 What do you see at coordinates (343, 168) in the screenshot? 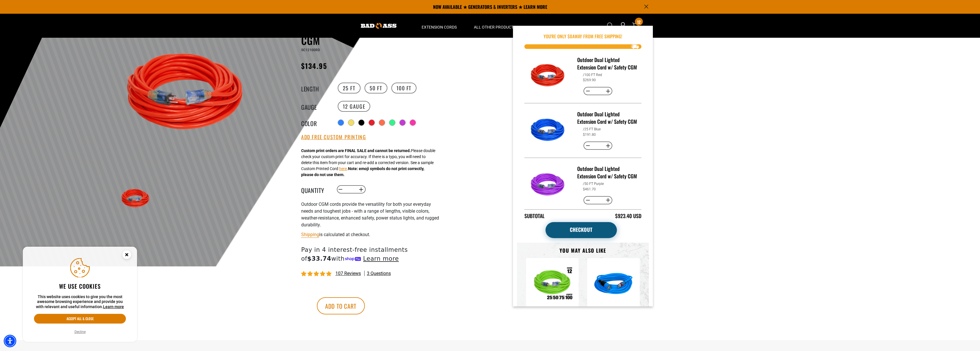
I see `button: here` at bounding box center [343, 168].